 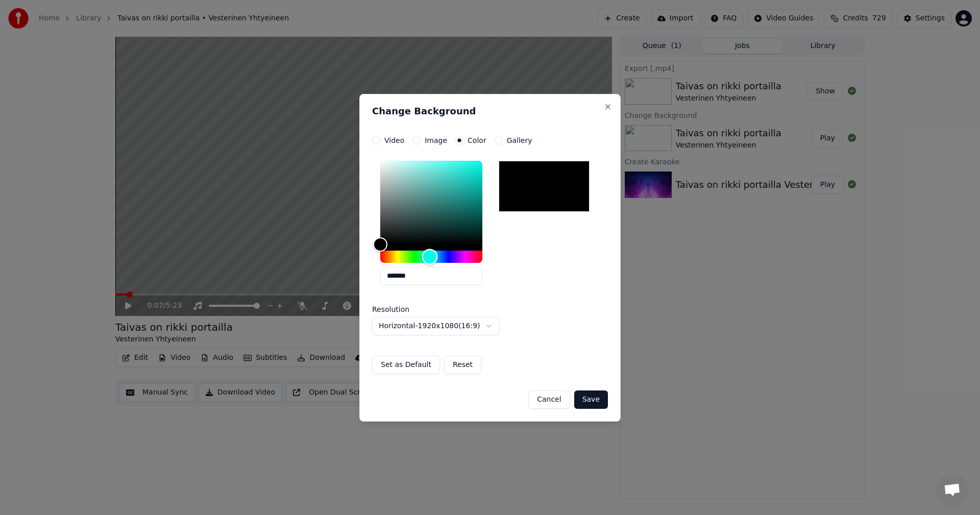 What do you see at coordinates (490, 111) in the screenshot?
I see `h2: Change Background` at bounding box center [490, 111].